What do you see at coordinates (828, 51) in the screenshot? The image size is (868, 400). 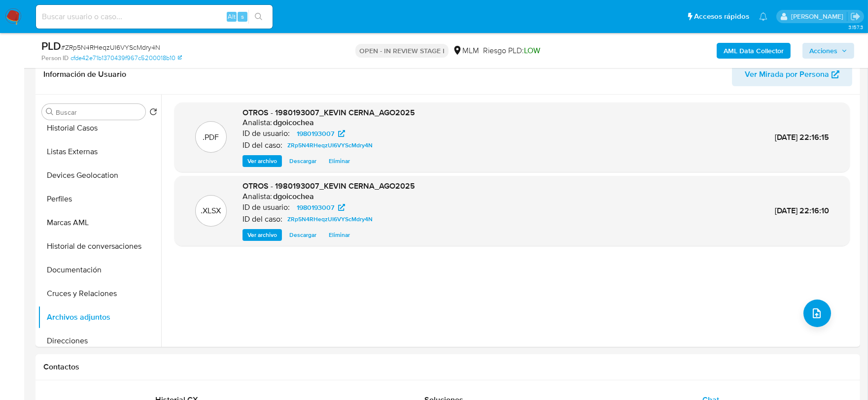 I see `button: Acciones` at bounding box center [828, 51].